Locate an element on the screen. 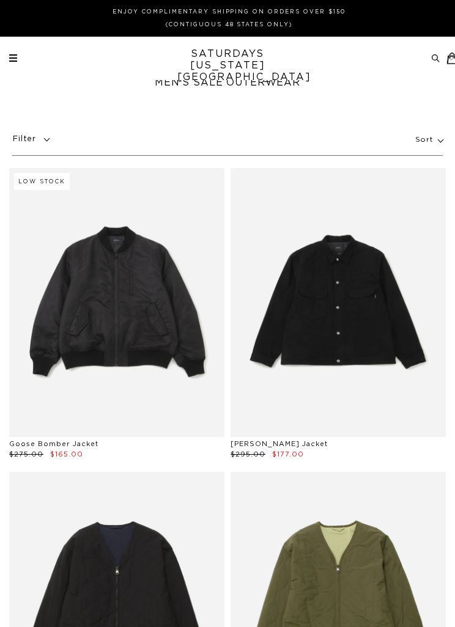 The image size is (455, 627). span: $275.00 is located at coordinates (26, 454).